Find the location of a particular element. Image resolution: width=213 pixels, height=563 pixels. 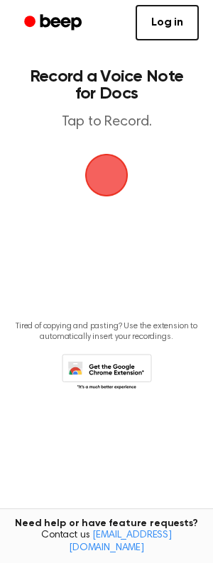

h1: Record a Voice Note for Docs is located at coordinates (106, 85).